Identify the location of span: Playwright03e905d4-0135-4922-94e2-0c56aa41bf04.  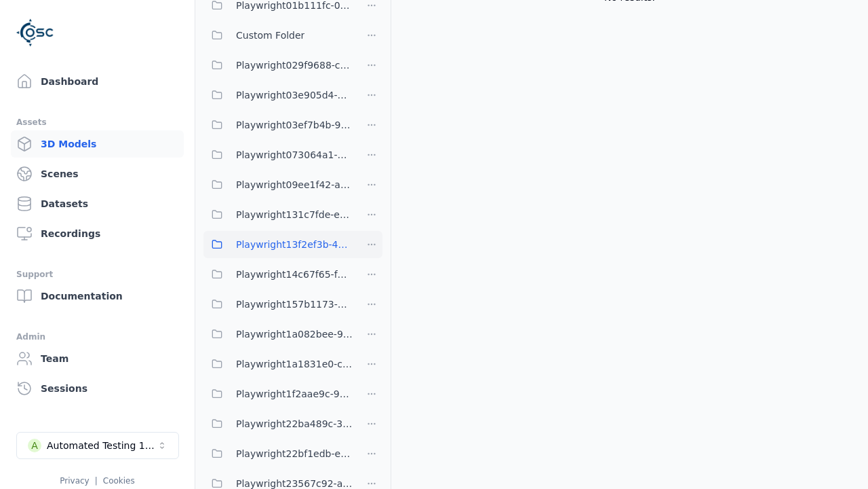
(294, 95).